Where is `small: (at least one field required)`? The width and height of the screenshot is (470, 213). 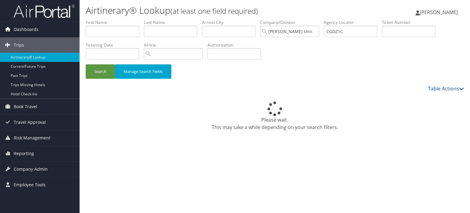 small: (at least one field required) is located at coordinates (214, 11).